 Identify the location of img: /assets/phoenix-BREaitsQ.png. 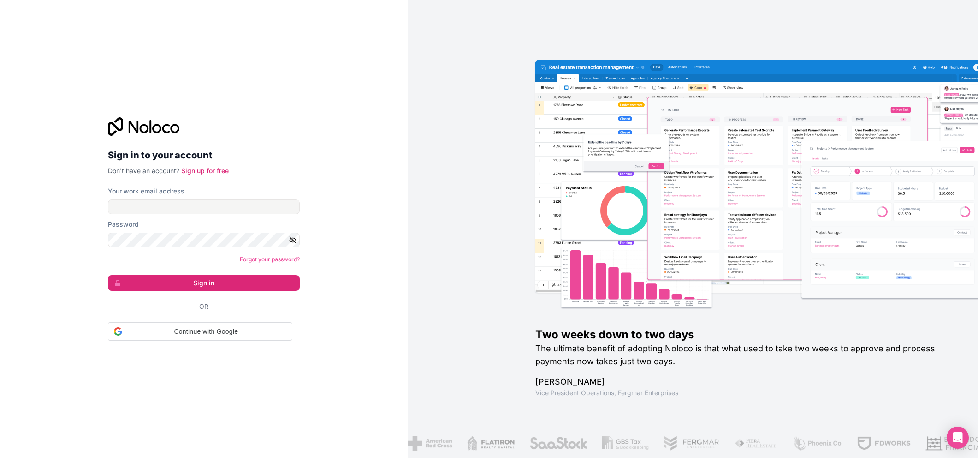
(817, 443).